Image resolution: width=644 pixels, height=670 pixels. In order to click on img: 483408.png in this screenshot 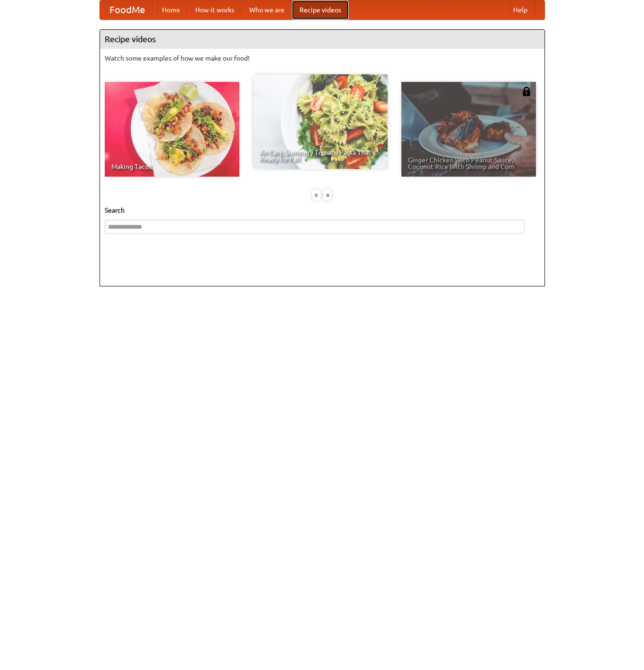, I will do `click(527, 92)`.